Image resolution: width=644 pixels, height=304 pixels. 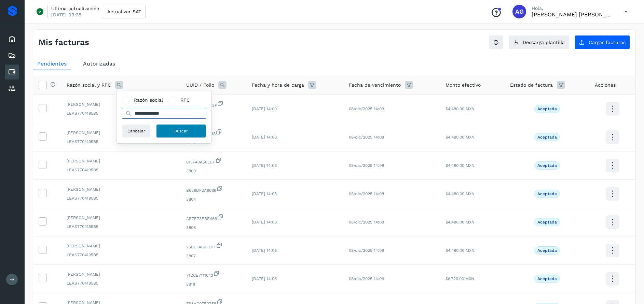 What do you see at coordinates (52, 64) in the screenshot?
I see `span: Pendientes` at bounding box center [52, 64].